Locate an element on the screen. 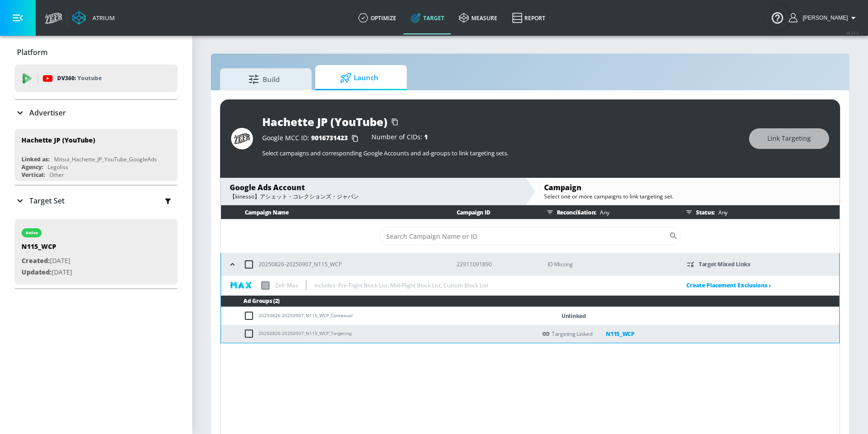 The width and height of the screenshot is (868, 434). a: Target is located at coordinates (427, 18).